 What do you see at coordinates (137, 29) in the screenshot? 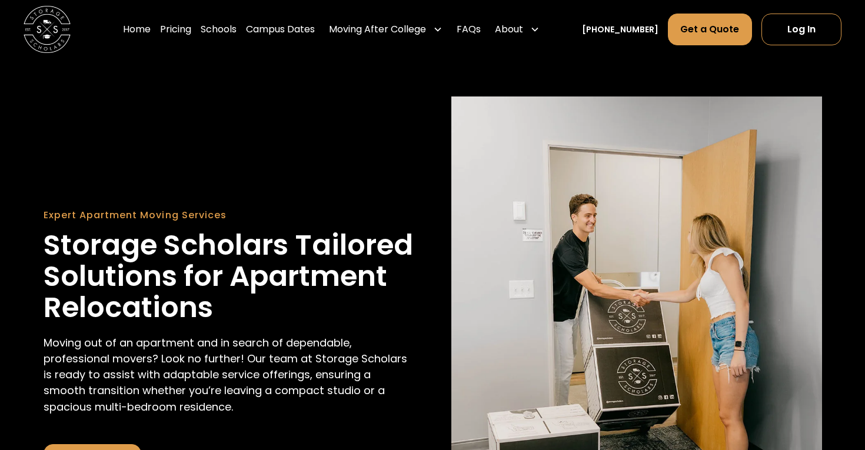
I see `a: Home` at bounding box center [137, 29].